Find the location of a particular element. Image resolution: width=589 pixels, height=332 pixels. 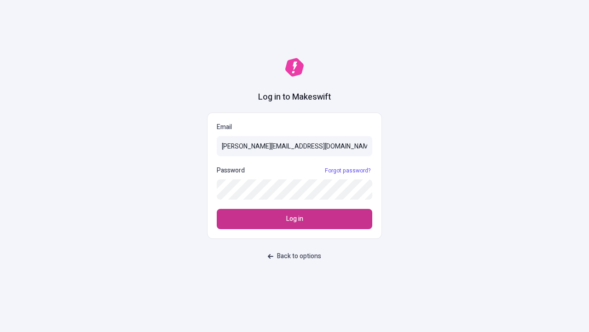

p: Password is located at coordinates (231, 170).